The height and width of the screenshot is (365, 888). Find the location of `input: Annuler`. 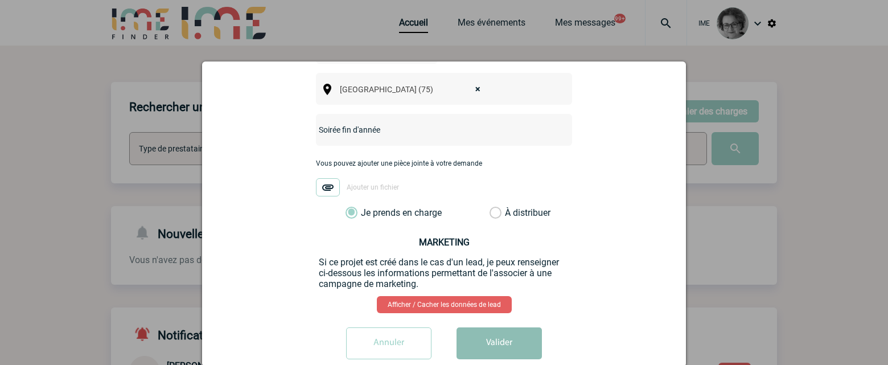

input: Annuler is located at coordinates (389, 343).